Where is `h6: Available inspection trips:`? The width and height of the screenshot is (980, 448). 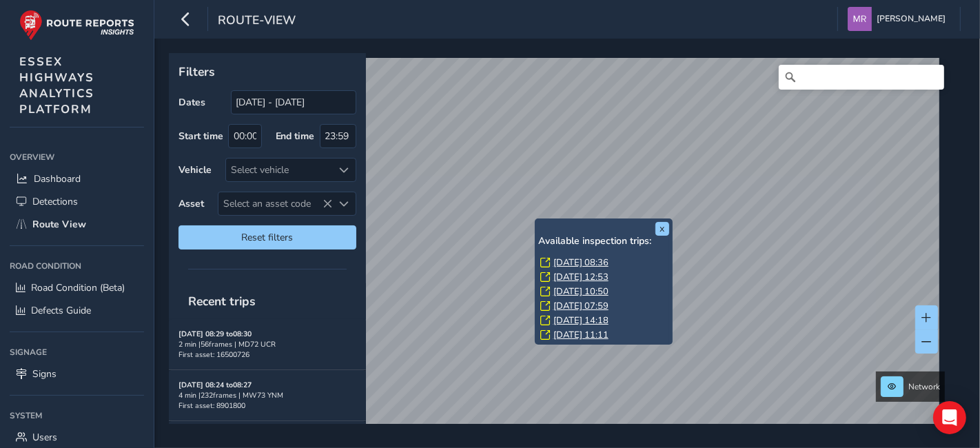
h6: Available inspection trips: is located at coordinates (604, 241).